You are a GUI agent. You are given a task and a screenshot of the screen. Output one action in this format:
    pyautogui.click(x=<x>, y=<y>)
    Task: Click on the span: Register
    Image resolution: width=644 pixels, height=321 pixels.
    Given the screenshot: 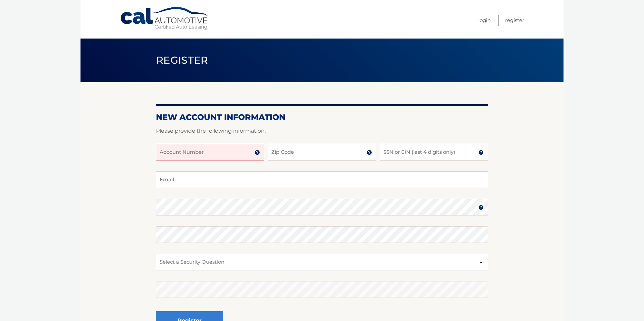 What is the action you would take?
    pyautogui.click(x=182, y=60)
    